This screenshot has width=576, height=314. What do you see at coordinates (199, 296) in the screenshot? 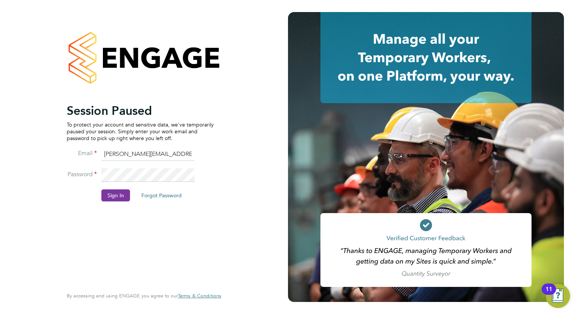
I see `span: Terms & Conditions` at bounding box center [199, 296].